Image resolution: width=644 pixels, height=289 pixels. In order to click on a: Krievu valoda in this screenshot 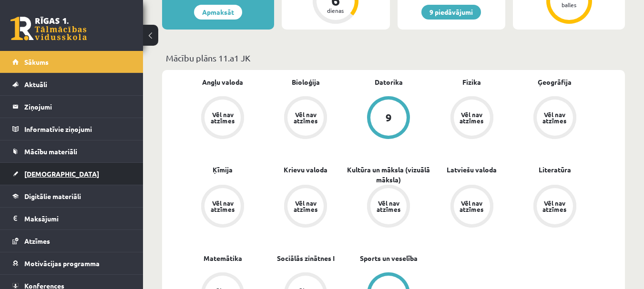, I will do `click(305, 170)`.